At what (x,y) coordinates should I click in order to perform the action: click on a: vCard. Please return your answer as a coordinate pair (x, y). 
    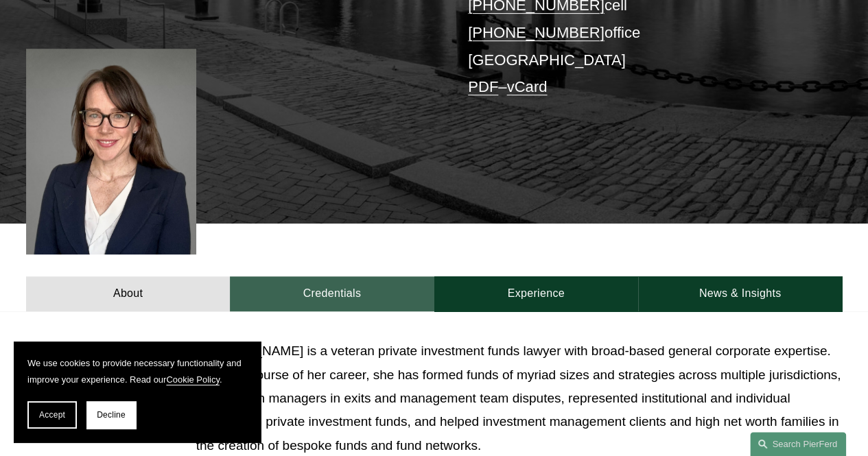
    Looking at the image, I should click on (526, 87).